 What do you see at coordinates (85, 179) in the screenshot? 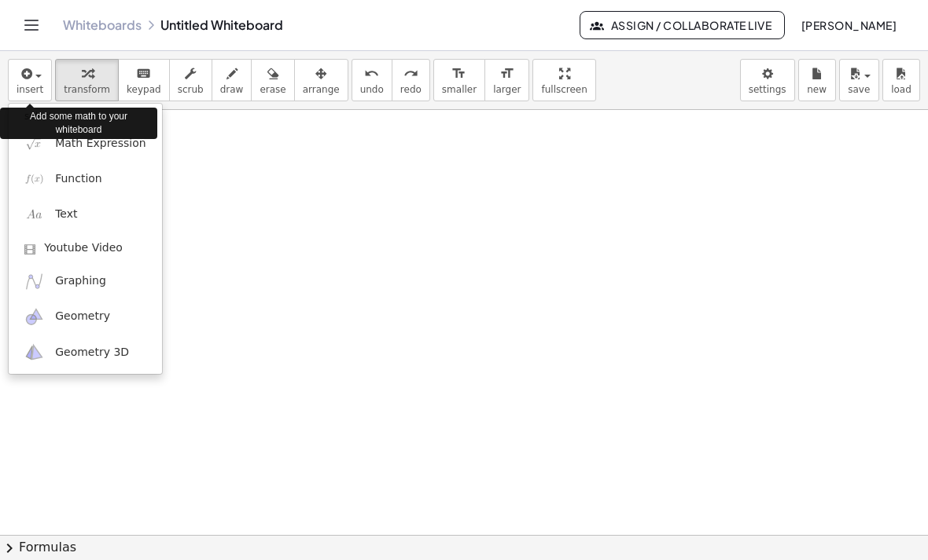
I see `a: Function` at bounding box center [85, 179].